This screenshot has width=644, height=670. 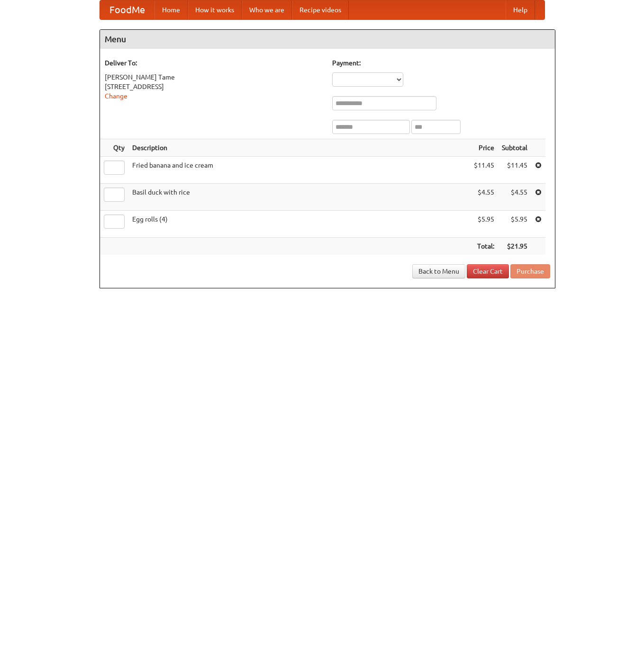 I want to click on a: Home, so click(x=171, y=10).